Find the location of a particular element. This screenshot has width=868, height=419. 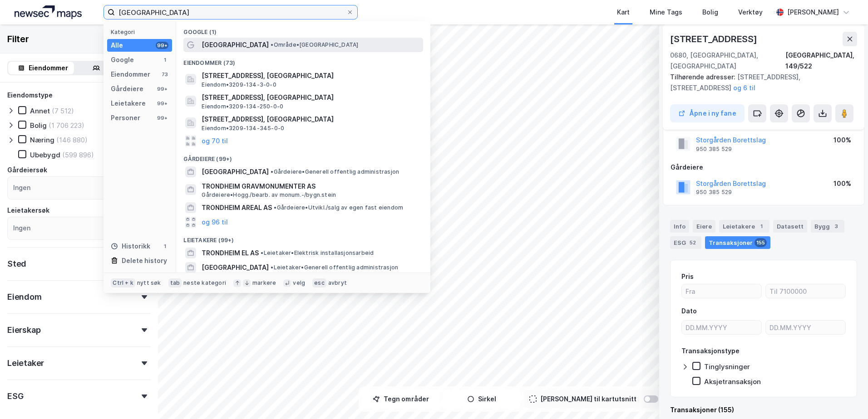

div: Pris is located at coordinates (687, 277).